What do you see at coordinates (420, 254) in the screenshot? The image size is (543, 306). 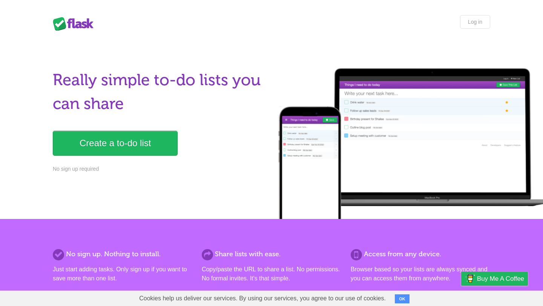 I see `h2: Access from any device.` at bounding box center [420, 254].